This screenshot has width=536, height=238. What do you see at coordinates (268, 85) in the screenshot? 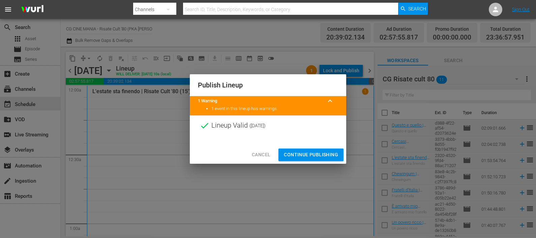
I see `h2: Publish Lineup` at bounding box center [268, 85].